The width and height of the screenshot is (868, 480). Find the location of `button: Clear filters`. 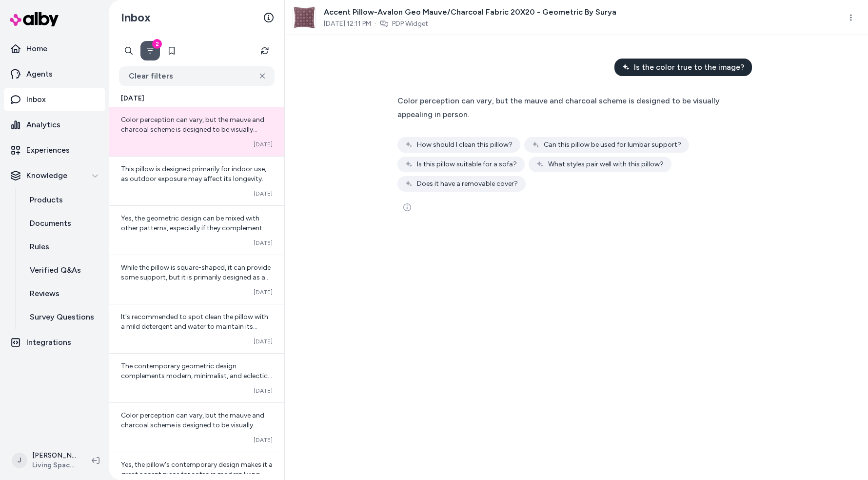

button: Clear filters is located at coordinates (197, 76).